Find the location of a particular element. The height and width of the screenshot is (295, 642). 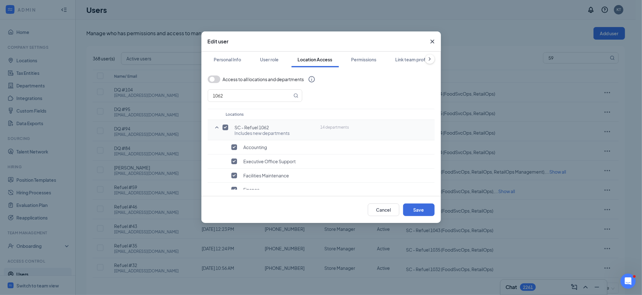

span: 14 departments is located at coordinates (335, 127).